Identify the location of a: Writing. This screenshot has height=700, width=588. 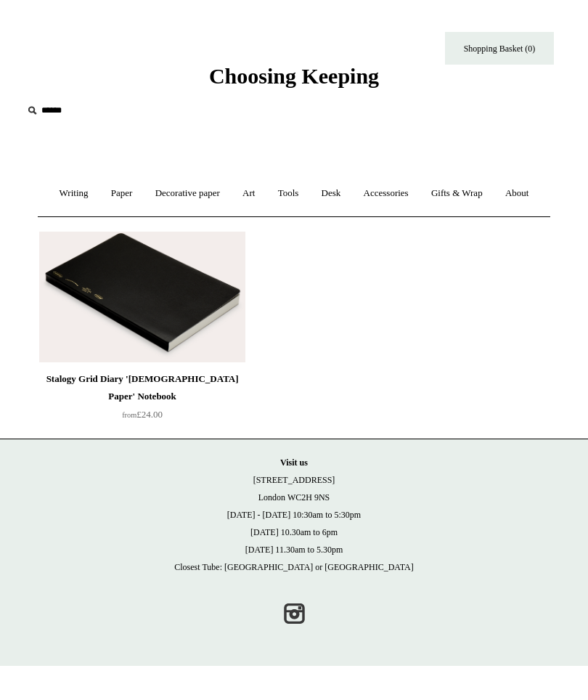
(74, 193).